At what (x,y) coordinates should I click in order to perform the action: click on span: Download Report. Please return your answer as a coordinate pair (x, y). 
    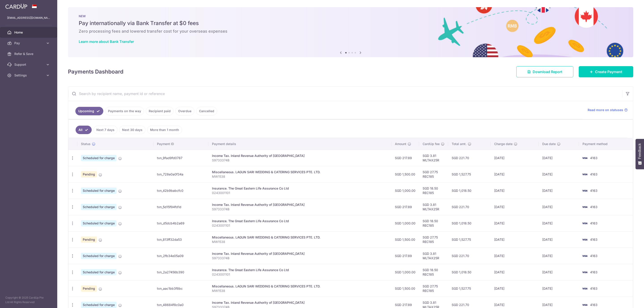
    Looking at the image, I should click on (548, 72).